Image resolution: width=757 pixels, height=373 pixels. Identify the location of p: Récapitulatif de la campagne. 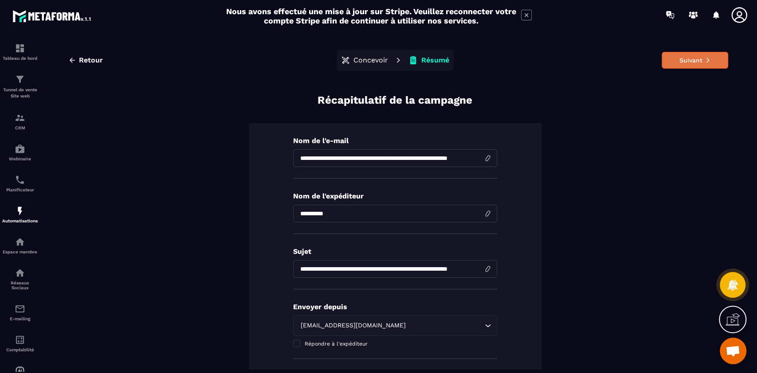
(395, 100).